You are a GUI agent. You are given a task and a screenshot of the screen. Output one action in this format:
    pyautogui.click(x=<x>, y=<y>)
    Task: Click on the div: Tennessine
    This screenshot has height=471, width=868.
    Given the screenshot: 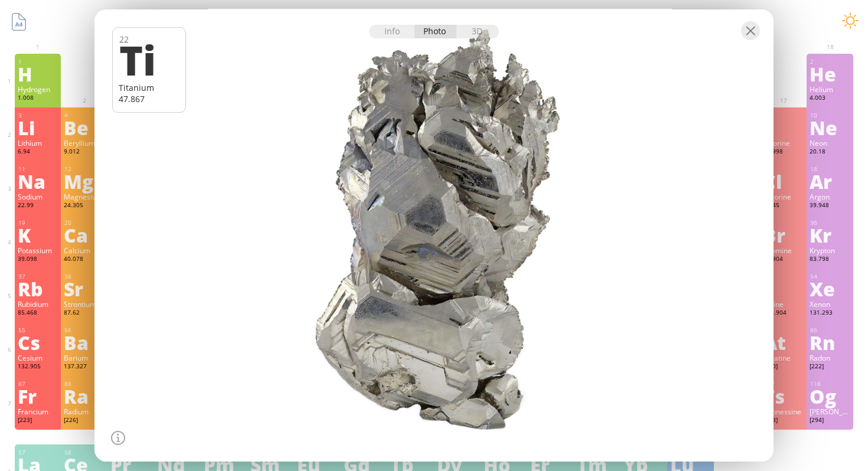 What is the action you would take?
    pyautogui.click(x=784, y=412)
    